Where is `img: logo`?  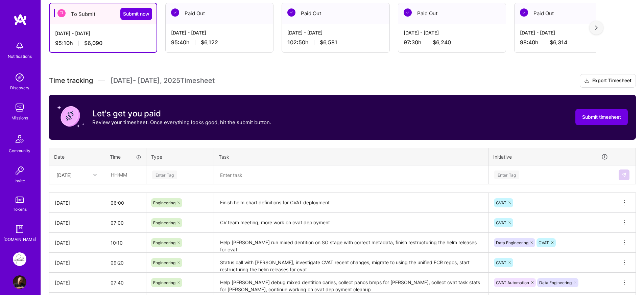 img: logo is located at coordinates (20, 19).